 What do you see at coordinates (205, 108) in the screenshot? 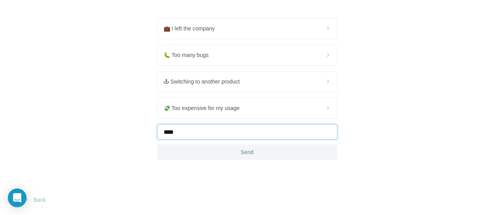
I see `span: 💸 Too expensive for my usage` at bounding box center [205, 108].